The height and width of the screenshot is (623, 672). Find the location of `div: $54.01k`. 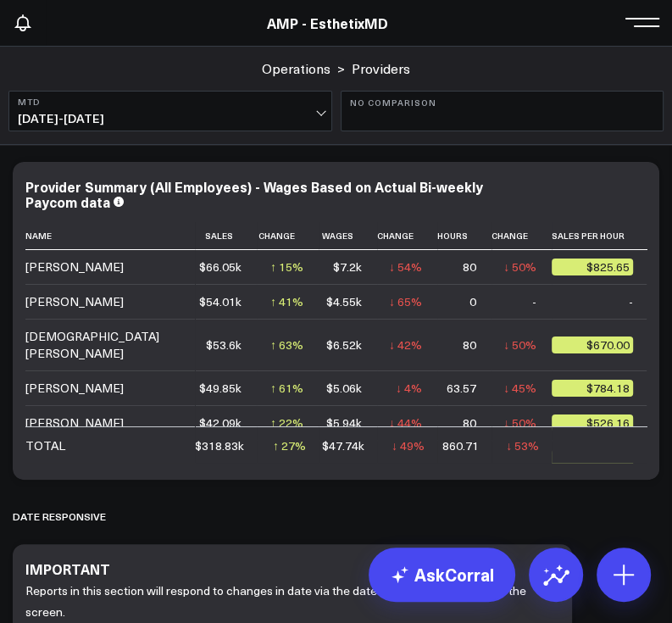

div: $54.01k is located at coordinates (221, 302).